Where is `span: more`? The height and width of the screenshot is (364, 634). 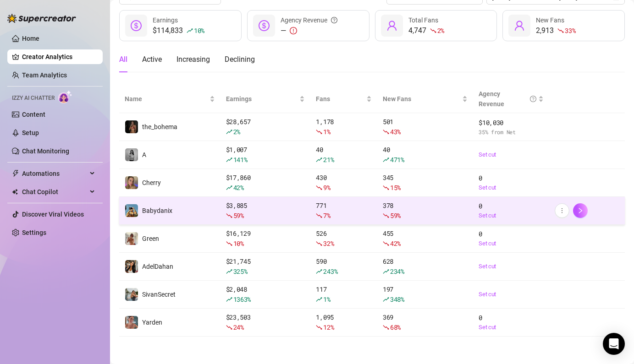 span: more is located at coordinates (562, 211).